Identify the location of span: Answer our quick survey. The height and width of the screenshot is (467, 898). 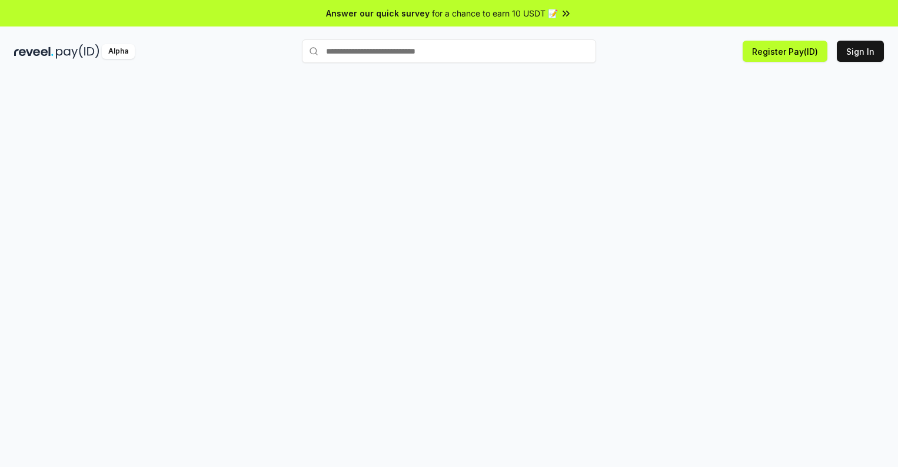
(378, 13).